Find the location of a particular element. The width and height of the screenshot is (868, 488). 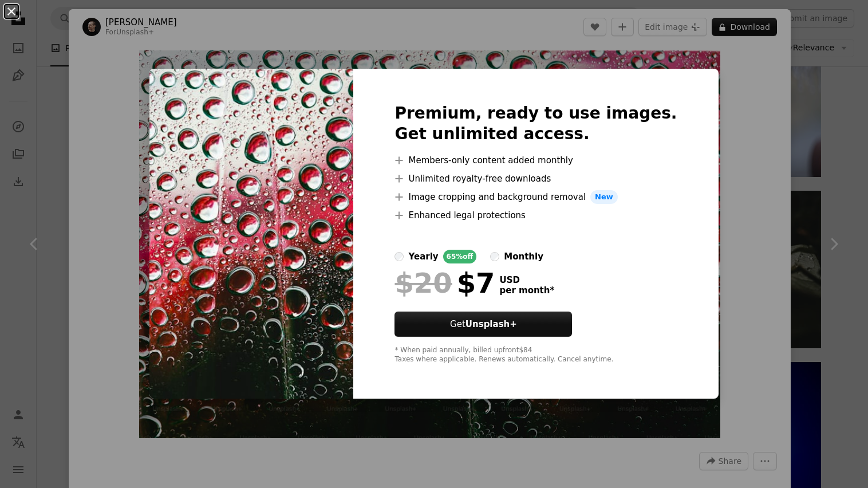

span: $20 is located at coordinates (423, 283).